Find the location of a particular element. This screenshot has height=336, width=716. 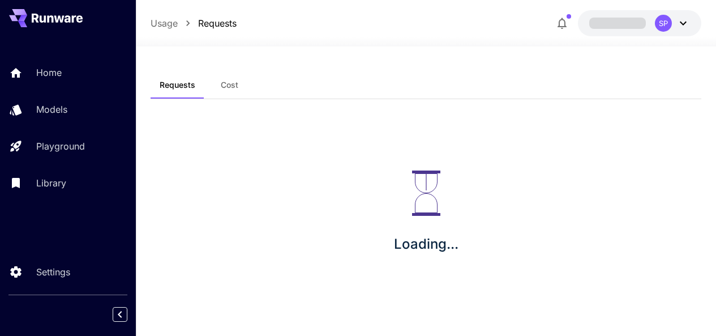

p: Playground is located at coordinates (61, 146).